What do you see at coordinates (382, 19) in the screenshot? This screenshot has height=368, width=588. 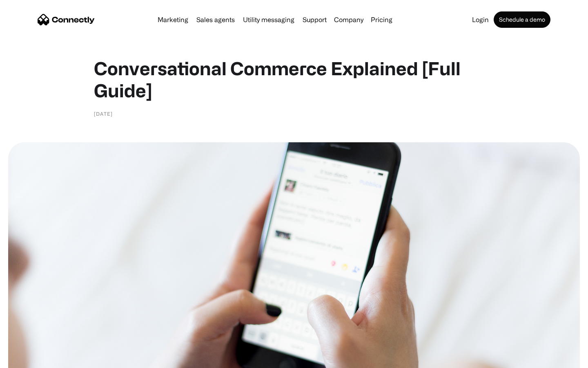 I see `a: Pricing` at bounding box center [382, 19].